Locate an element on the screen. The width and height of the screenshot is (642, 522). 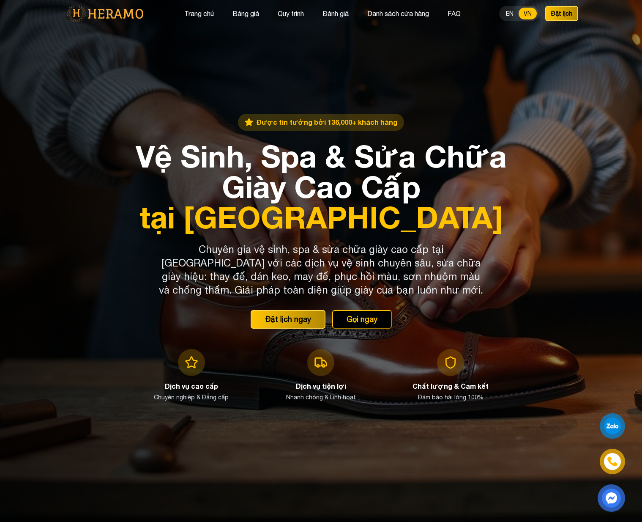
button: VN is located at coordinates (528, 14).